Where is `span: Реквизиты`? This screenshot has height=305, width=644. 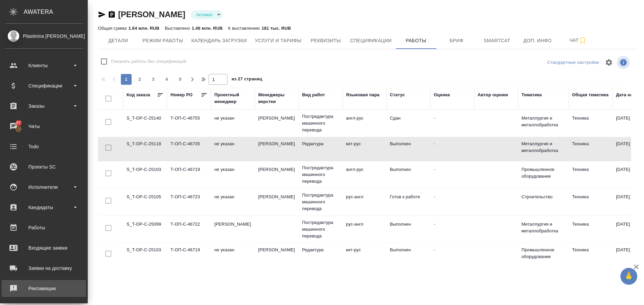
span: Реквизиты is located at coordinates (326, 40).